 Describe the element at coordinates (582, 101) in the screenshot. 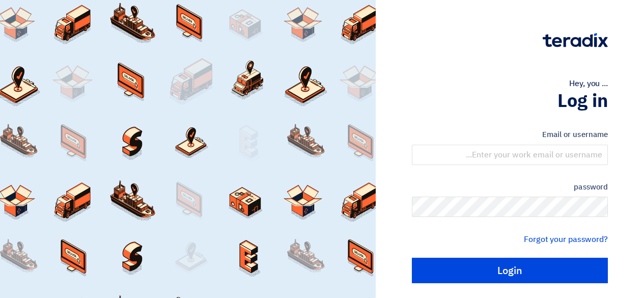

I see `font: Log in` at that location.